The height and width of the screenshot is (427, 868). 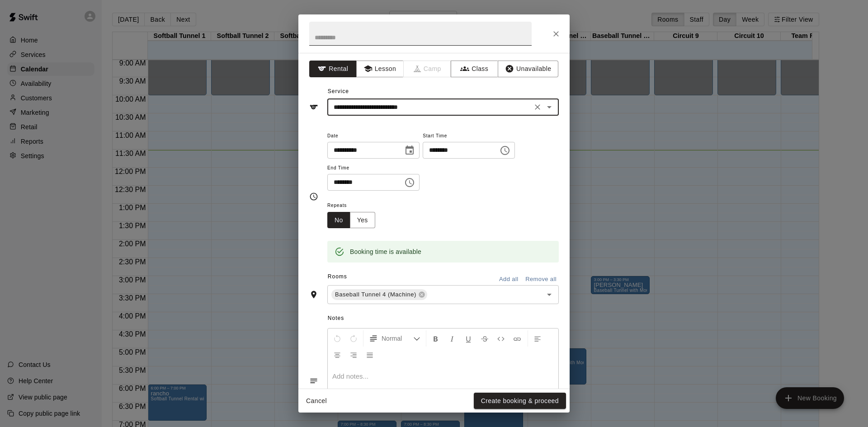 I want to click on button: Format Underline, so click(x=468, y=338).